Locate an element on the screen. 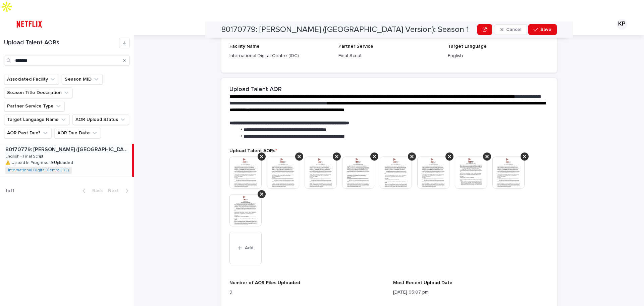  button: Back is located at coordinates (91, 191).